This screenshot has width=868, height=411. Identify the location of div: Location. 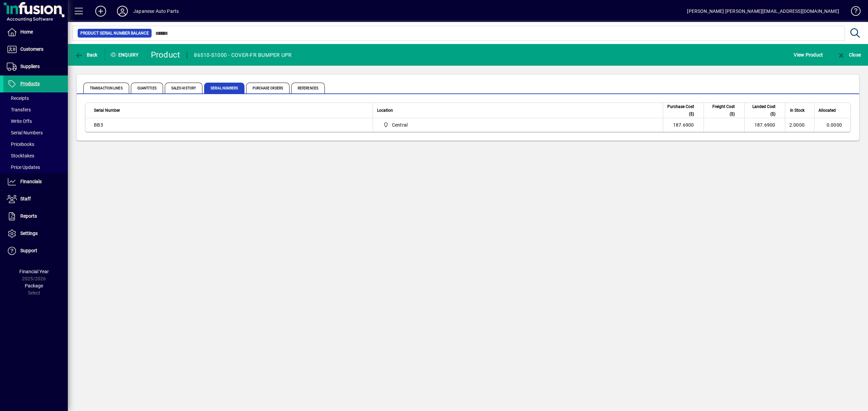
(518, 110).